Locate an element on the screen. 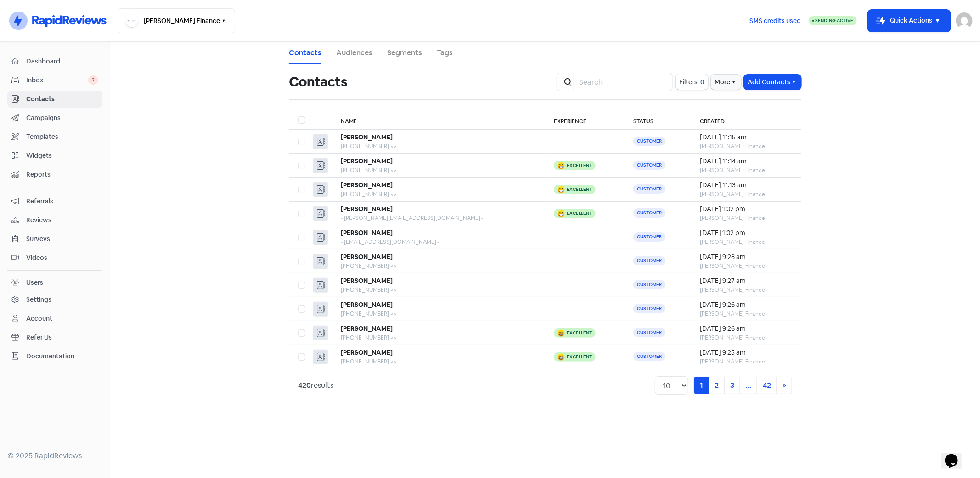 This screenshot has height=478, width=980. a: Referrals is located at coordinates (54, 201).